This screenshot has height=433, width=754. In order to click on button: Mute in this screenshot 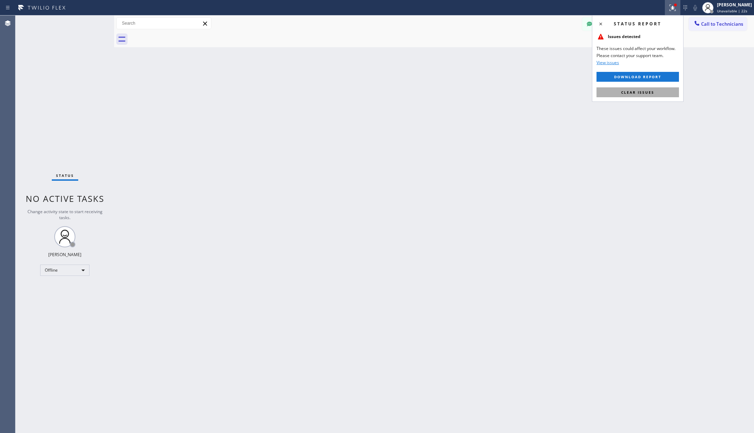, I will do `click(695, 8)`.